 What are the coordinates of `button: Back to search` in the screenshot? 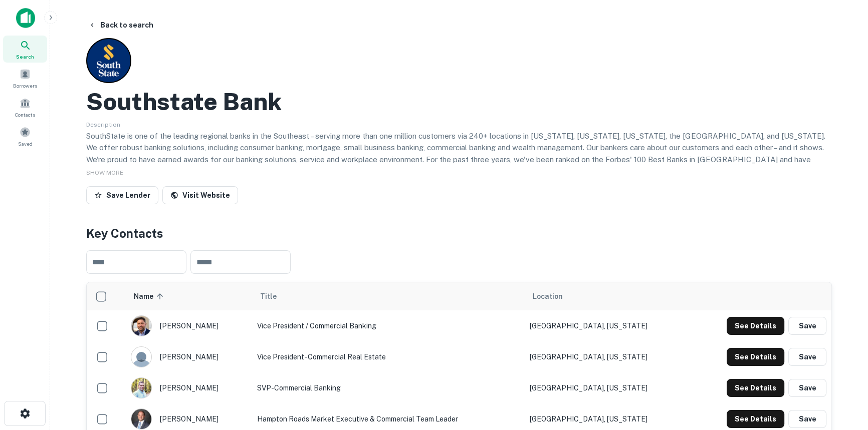 It's located at (121, 25).